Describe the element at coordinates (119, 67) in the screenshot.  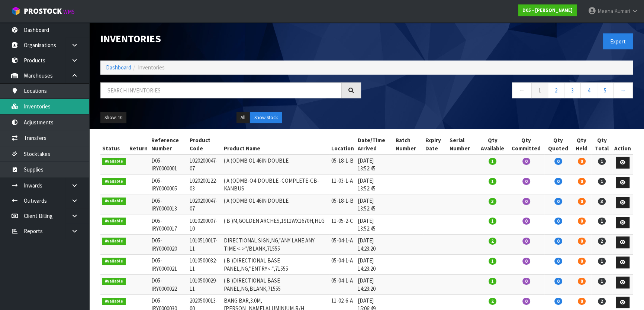
I see `a: Dashboard` at that location.